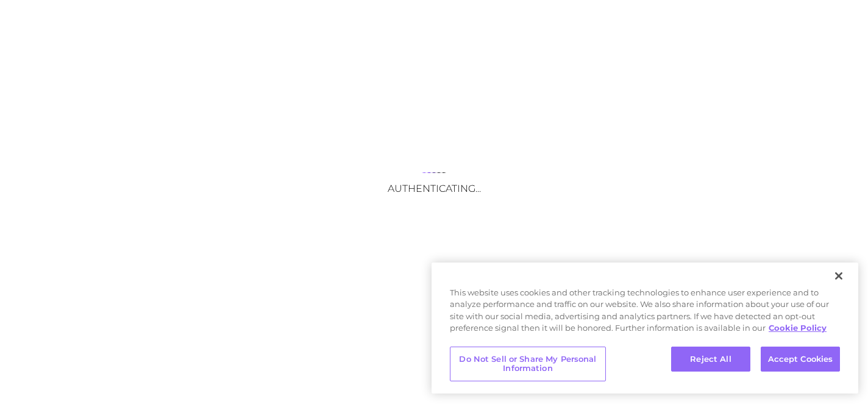  I want to click on button: Do Not Sell or Share My Personal Information, Opens the preference center dialog, so click(527, 364).